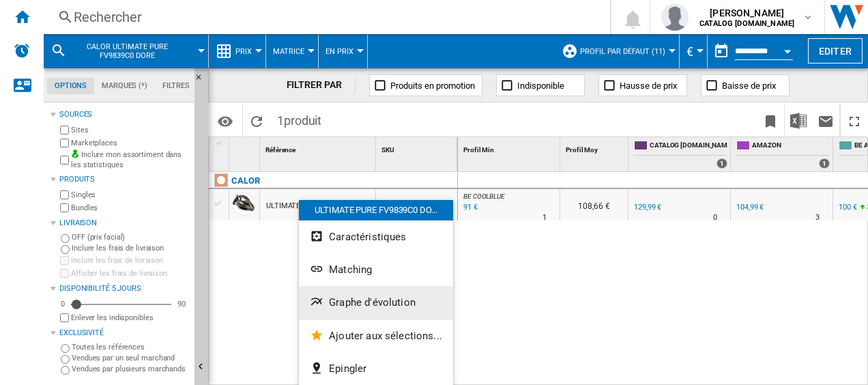  I want to click on button: Matching, so click(376, 270).